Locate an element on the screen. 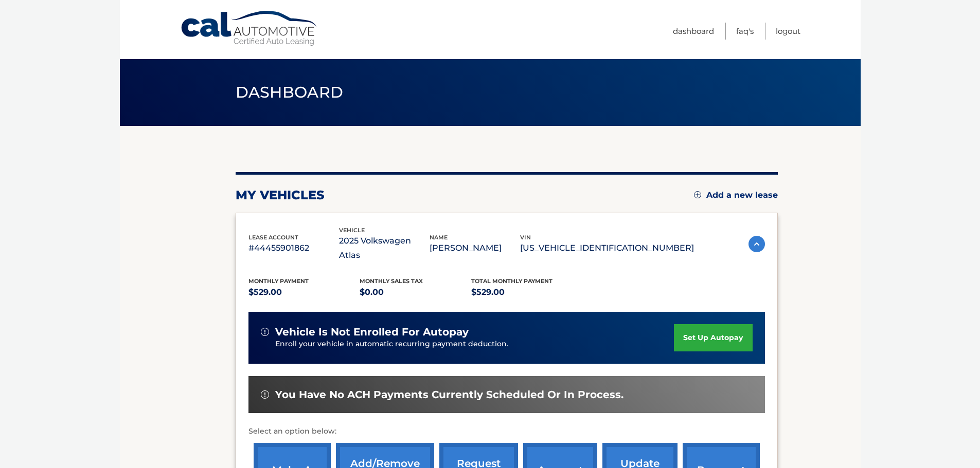 Image resolution: width=980 pixels, height=468 pixels. span: Total Monthly Payment is located at coordinates (512, 281).